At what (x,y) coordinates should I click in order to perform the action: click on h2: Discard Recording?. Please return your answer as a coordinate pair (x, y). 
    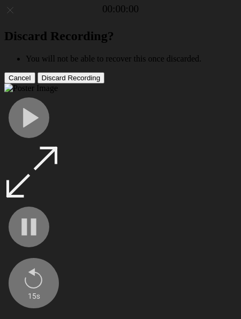
    Looking at the image, I should click on (120, 36).